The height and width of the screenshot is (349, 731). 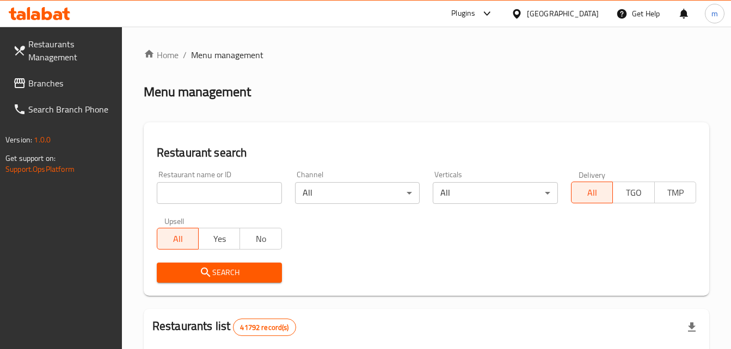 I want to click on button: TMP, so click(x=675, y=193).